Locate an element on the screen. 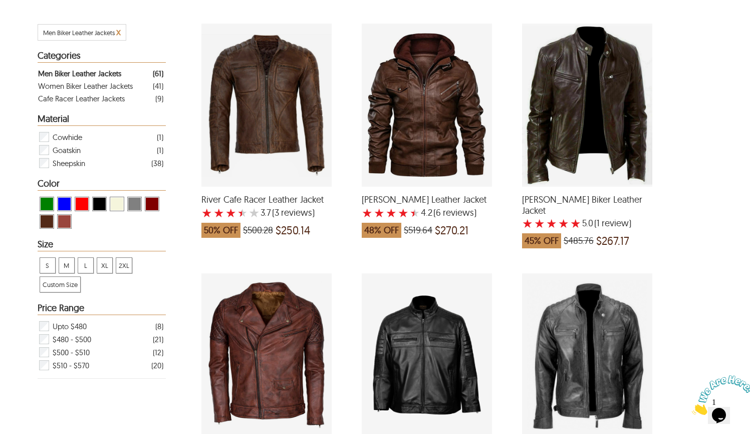 The image size is (750, 434). span: $250.14 is located at coordinates (293, 230).